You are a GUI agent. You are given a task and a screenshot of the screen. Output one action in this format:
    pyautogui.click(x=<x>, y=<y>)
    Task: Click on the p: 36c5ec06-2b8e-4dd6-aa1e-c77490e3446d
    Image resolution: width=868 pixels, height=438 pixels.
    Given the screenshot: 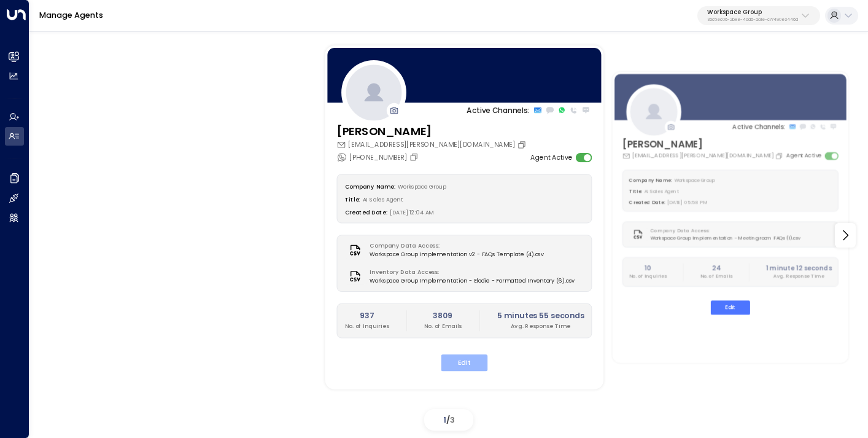 What is the action you would take?
    pyautogui.click(x=753, y=20)
    